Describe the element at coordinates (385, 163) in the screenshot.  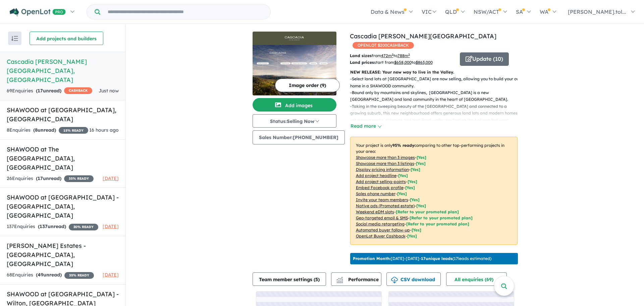
I see `u: Showcase more than 3 listings` at that location.